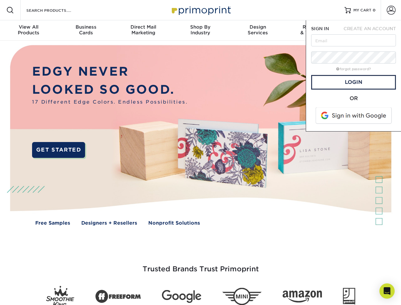 Image resolution: width=401 pixels, height=305 pixels. What do you see at coordinates (353, 40) in the screenshot?
I see `input: Email` at bounding box center [353, 40].